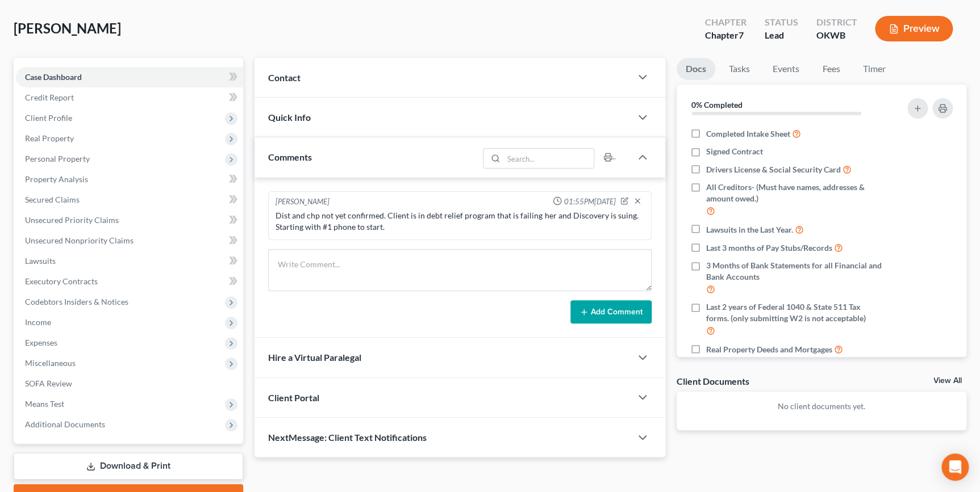  What do you see at coordinates (795, 271) in the screenshot?
I see `span: 3 Months of Bank Statements for all Financial and Bank Accounts` at bounding box center [795, 271].